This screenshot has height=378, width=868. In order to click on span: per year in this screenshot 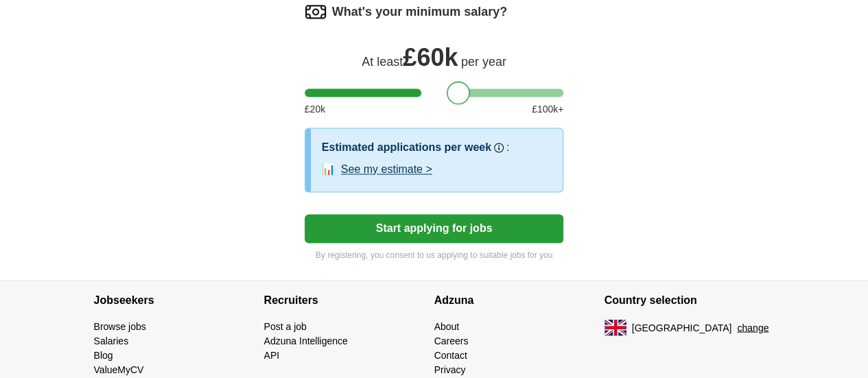, I will do `click(484, 62)`.